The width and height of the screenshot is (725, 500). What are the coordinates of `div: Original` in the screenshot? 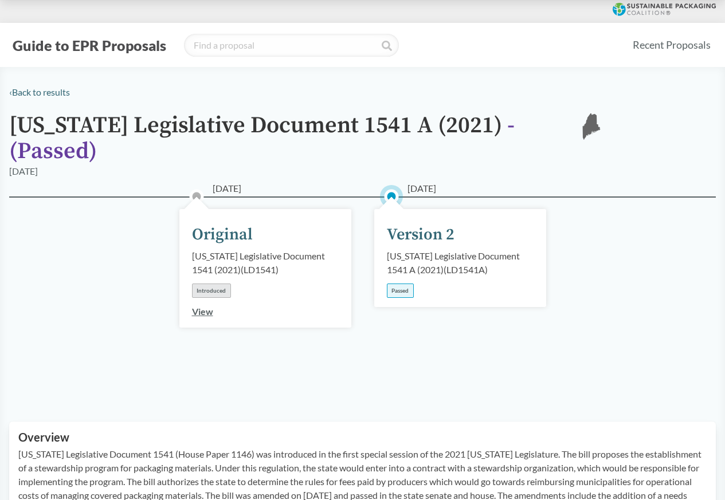 It's located at (222, 235).